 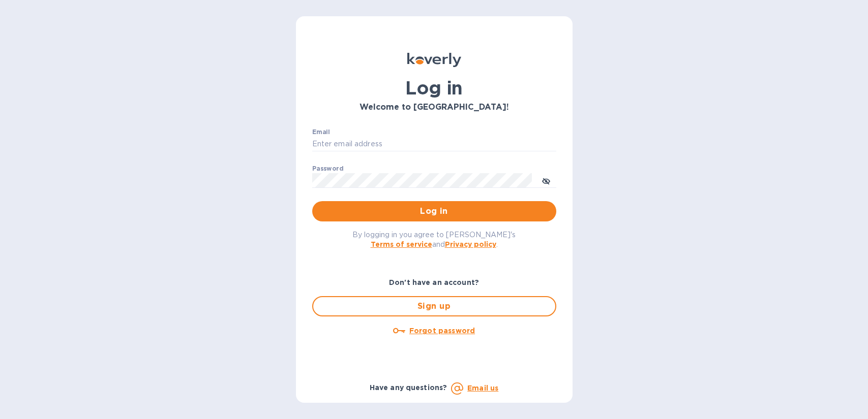 I want to click on b: Don't have an account?, so click(x=434, y=283).